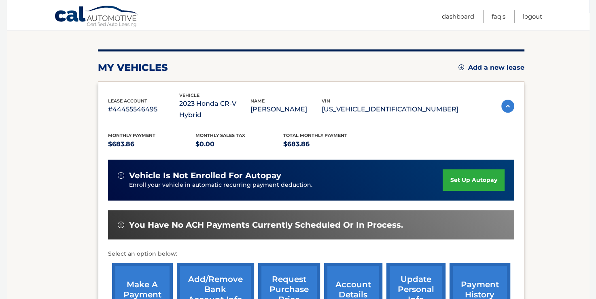 The image size is (596, 299). I want to click on a: FAQ's, so click(499, 16).